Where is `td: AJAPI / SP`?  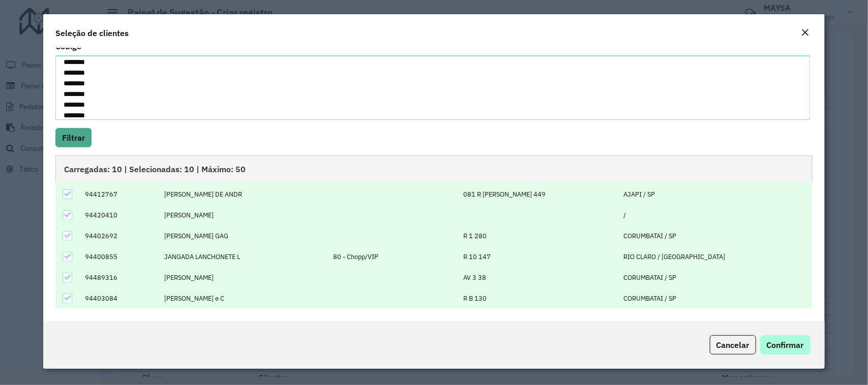 td: AJAPI / SP is located at coordinates (715, 194).